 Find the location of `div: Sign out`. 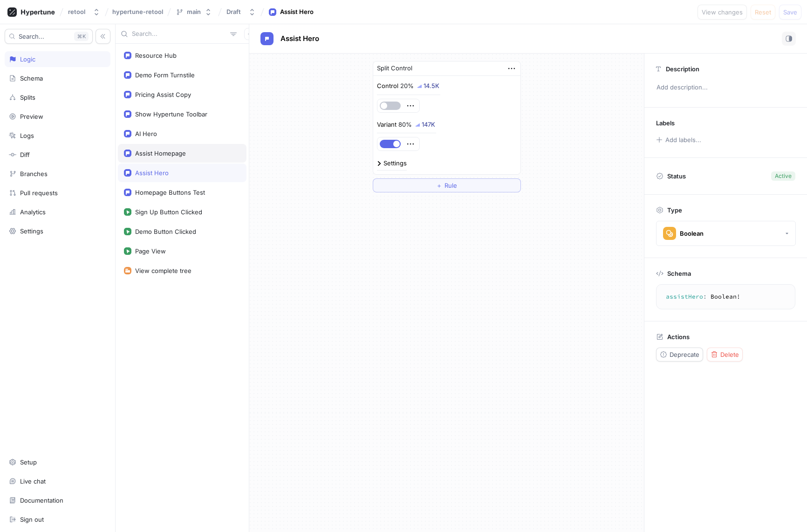

div: Sign out is located at coordinates (32, 520).